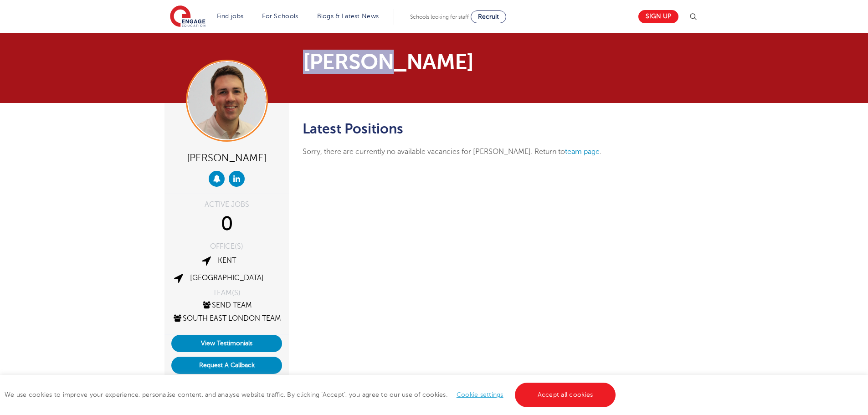 The image size is (868, 415). I want to click on div: ACTIVE JOBS, so click(226, 205).